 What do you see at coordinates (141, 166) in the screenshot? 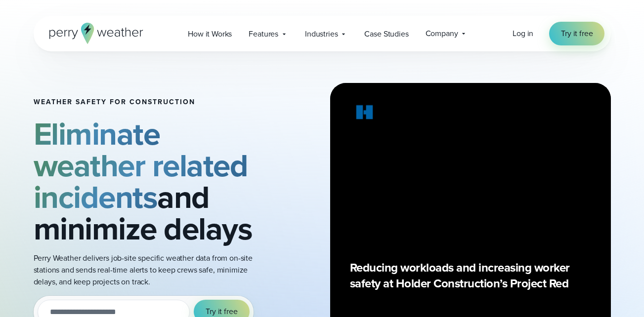
I see `strong: Eliminate weather related incidents` at bounding box center [141, 166].